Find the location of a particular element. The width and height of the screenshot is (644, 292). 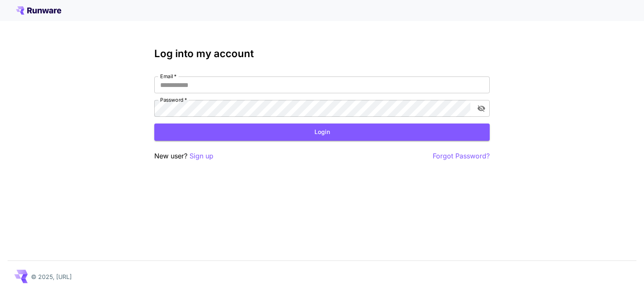

button: toggle password visibility is located at coordinates (482, 108).